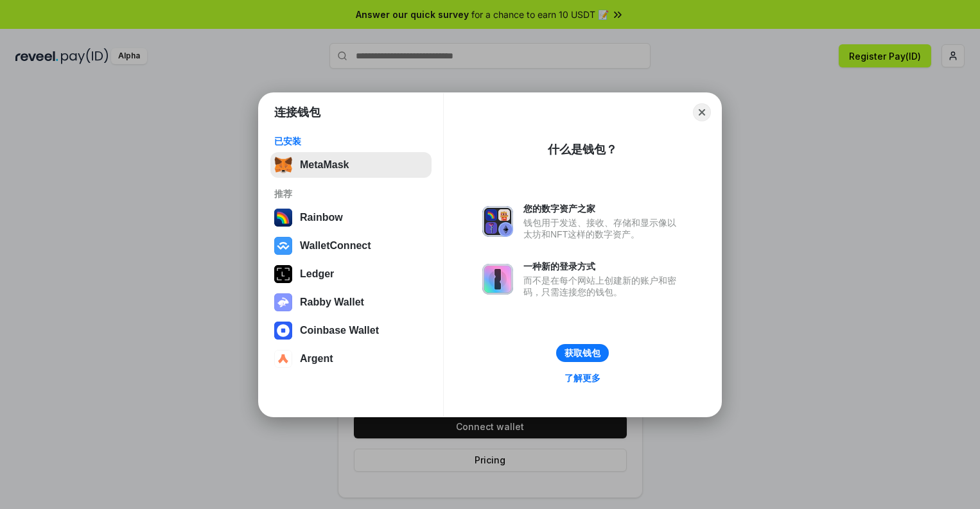  Describe the element at coordinates (351, 141) in the screenshot. I see `div: 已安装` at that location.